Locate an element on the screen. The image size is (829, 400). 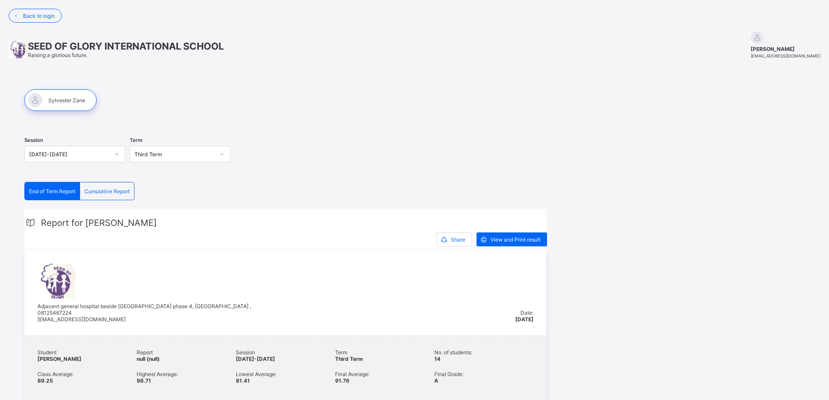
span: A is located at coordinates (436, 380).